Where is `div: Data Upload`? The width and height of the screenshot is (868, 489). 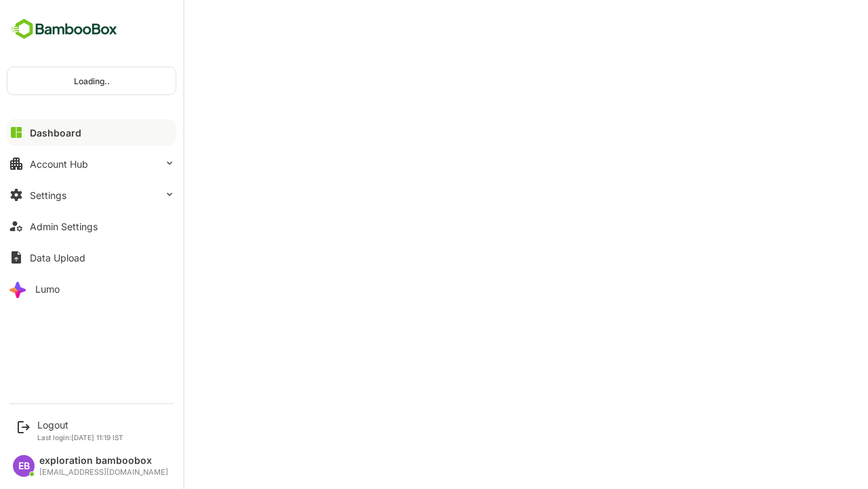 div: Data Upload is located at coordinates (58, 257).